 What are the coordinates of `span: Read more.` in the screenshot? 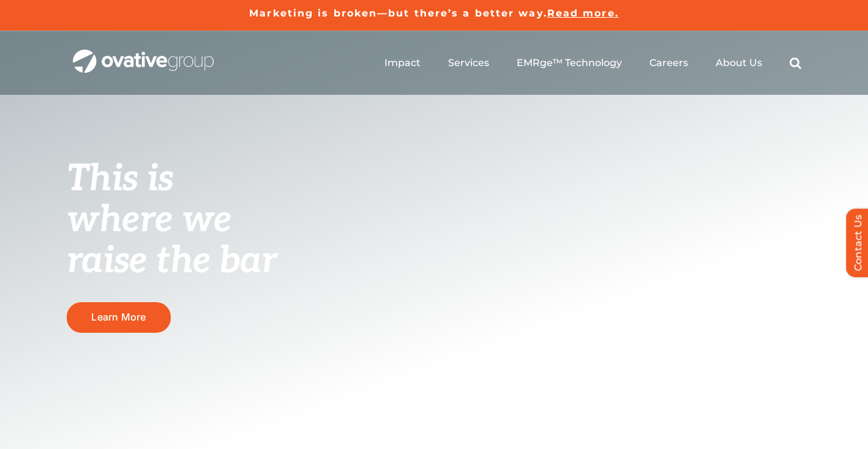 It's located at (583, 13).